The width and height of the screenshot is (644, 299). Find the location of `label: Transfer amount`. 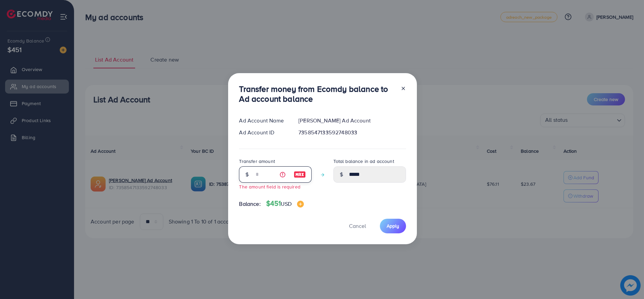

label: Transfer amount is located at coordinates (256, 161).